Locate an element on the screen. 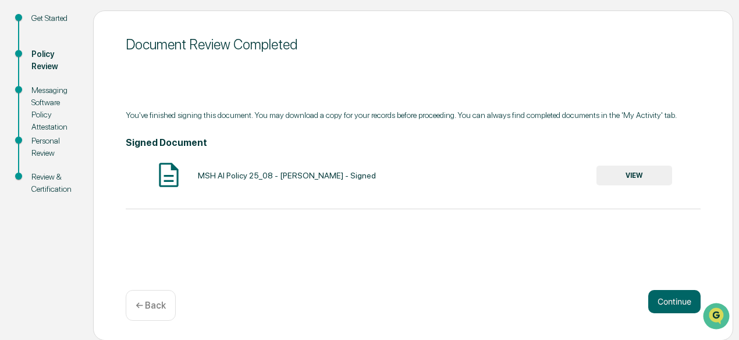 This screenshot has width=739, height=340. button: Continue is located at coordinates (674, 302).